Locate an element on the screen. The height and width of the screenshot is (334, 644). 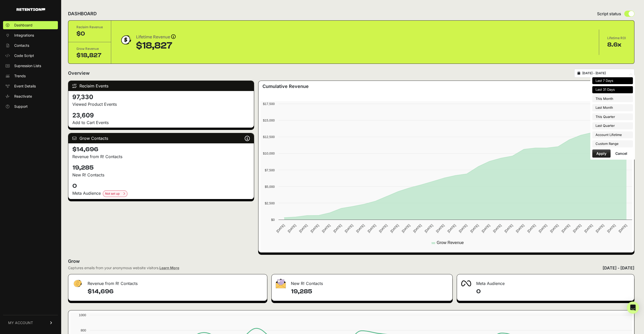
img: fa-envelope-19ae18322b30453b285274b1b8af3d052b27d846a4fbe8435d1a52b978f639a2.png is located at coordinates (281, 283).